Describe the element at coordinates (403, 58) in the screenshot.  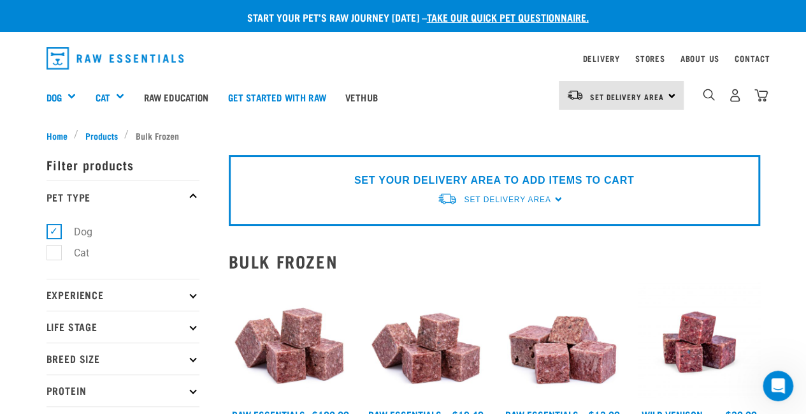
I see `nav: dropdown navigation` at that location.